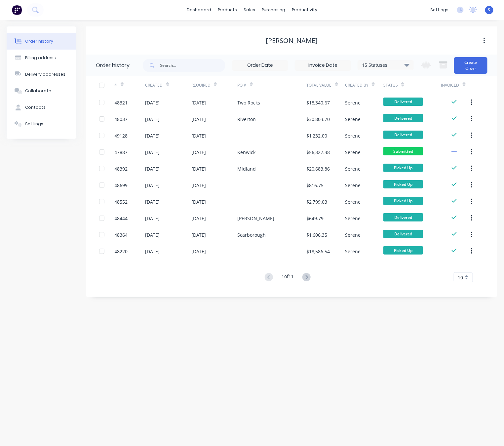 This screenshot has height=446, width=504. I want to click on div: $1,606.35, so click(317, 235).